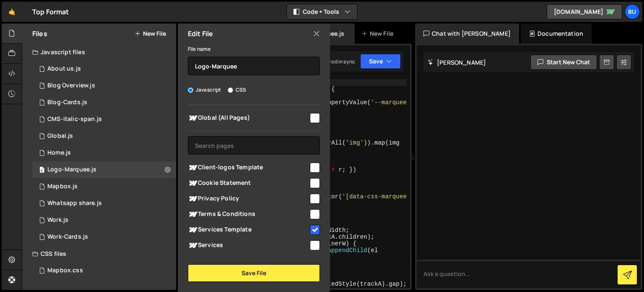  I want to click on div: 14645/38849.css, so click(104, 271).